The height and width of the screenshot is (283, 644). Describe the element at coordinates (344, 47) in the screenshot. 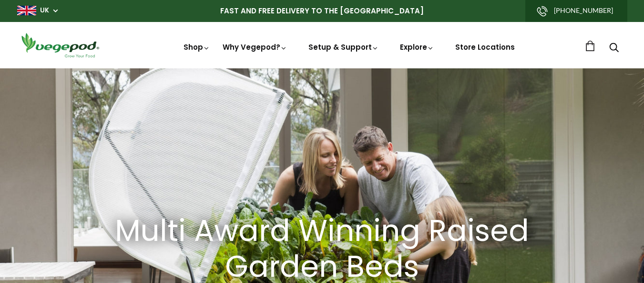

I see `a: Setup & Support` at that location.